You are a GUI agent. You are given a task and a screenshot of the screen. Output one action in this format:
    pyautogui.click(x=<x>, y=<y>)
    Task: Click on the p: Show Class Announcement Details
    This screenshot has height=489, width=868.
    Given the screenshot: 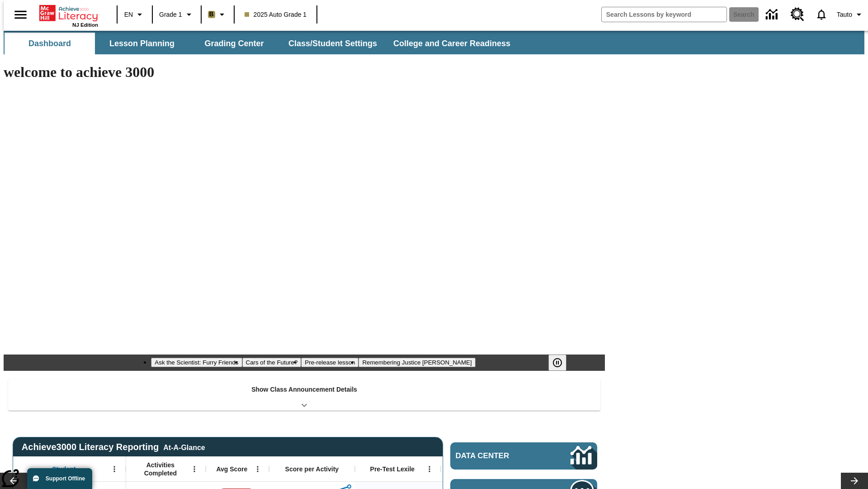 What is the action you would take?
    pyautogui.click(x=304, y=389)
    